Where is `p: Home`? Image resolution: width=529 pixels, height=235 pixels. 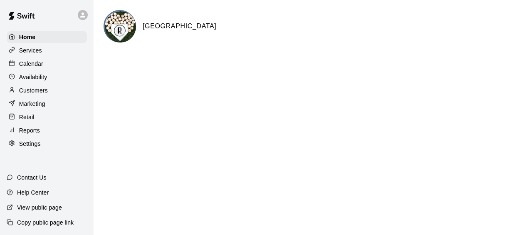 p: Home is located at coordinates (27, 37).